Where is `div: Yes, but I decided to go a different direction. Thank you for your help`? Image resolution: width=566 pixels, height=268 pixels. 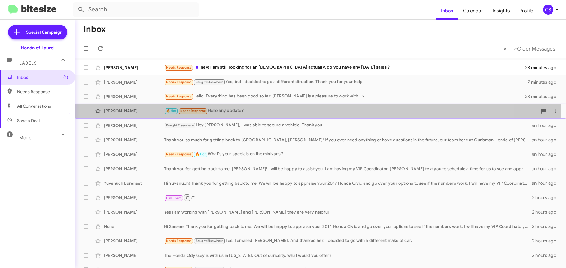 div: Yes, but I decided to go a different direction. Thank you for your help is located at coordinates (346, 82).